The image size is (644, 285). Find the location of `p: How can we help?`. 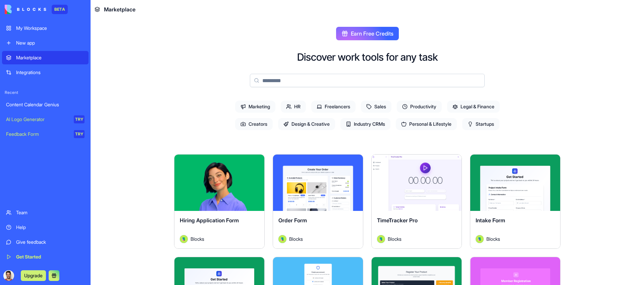

p: How can we help? is located at coordinates (67, 65).